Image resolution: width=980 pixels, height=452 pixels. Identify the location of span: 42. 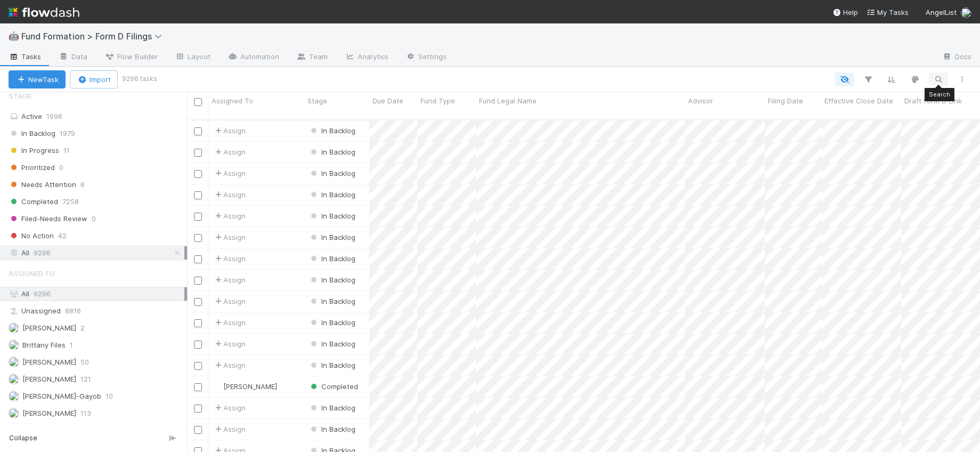
(62, 235).